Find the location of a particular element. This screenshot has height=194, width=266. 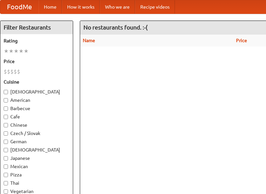

a: Recipe videos is located at coordinates (155, 7).